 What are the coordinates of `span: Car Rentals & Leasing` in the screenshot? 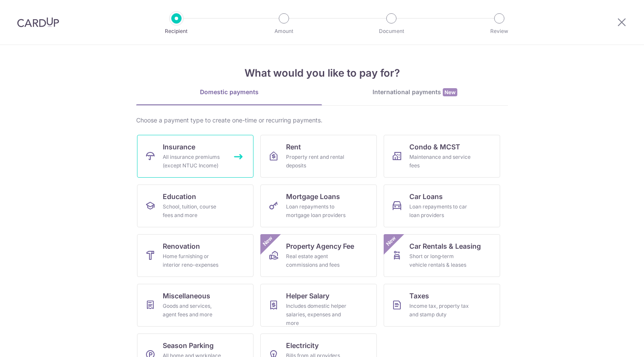 It's located at (444, 247).